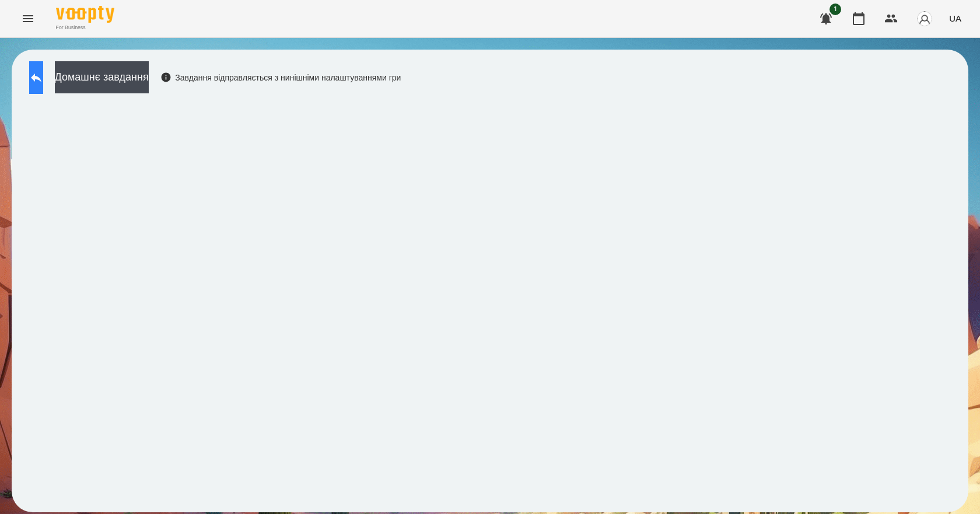 The width and height of the screenshot is (980, 514). I want to click on div: Завдання відправляється з нинішніми налаштуваннями гри, so click(281, 77).